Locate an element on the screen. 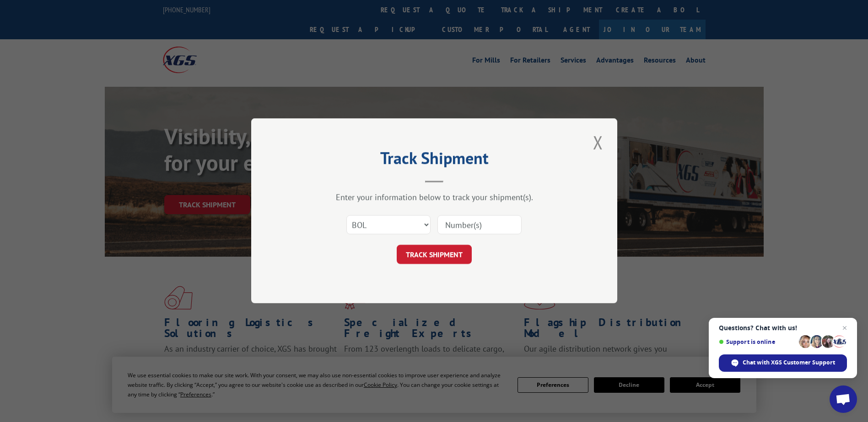 The image size is (868, 422). button: Close modal is located at coordinates (598, 142).